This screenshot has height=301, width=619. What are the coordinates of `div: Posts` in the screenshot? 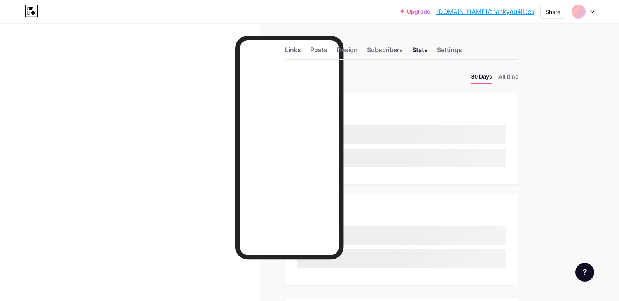 It's located at (319, 52).